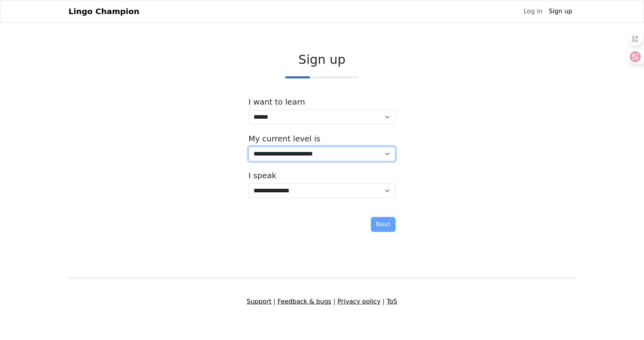 The image size is (644, 340). What do you see at coordinates (392, 302) in the screenshot?
I see `a: ToS` at bounding box center [392, 302].